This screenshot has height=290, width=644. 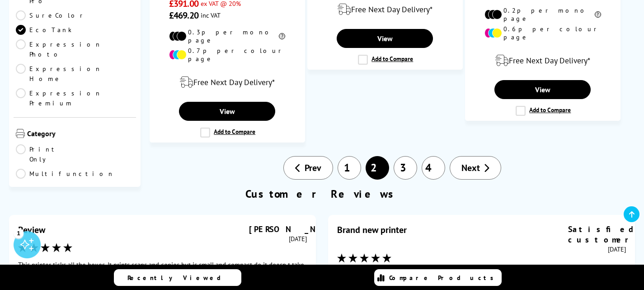 I want to click on a: Expression Home, so click(x=59, y=73).